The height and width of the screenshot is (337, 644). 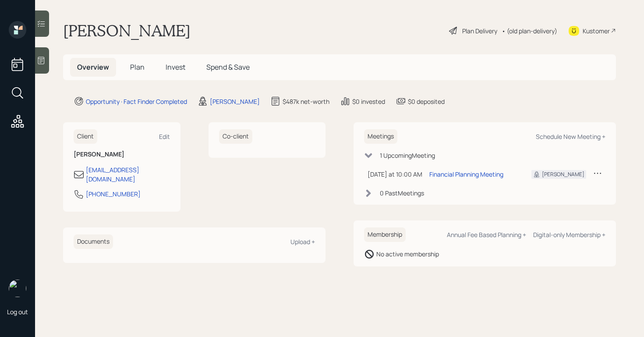 What do you see at coordinates (408, 254) in the screenshot?
I see `div: No active membership` at bounding box center [408, 254].